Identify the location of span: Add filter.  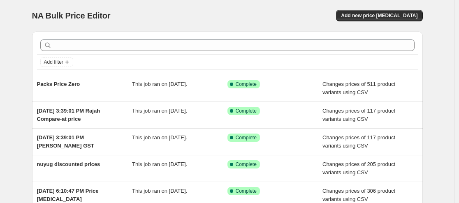
(53, 62).